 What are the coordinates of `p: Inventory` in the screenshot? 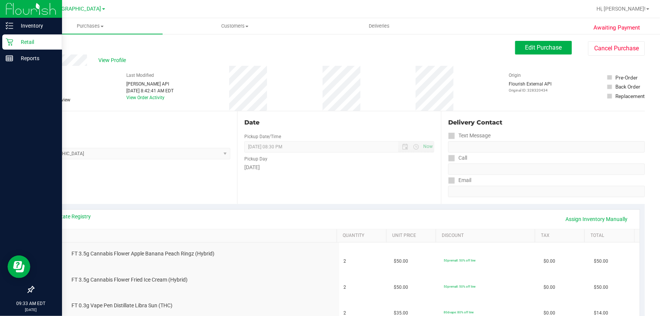 It's located at (36, 26).